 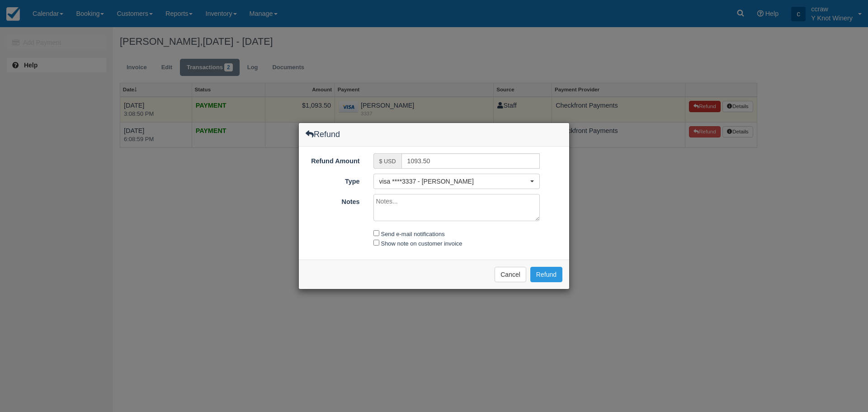 I want to click on h4: Refund, so click(x=323, y=134).